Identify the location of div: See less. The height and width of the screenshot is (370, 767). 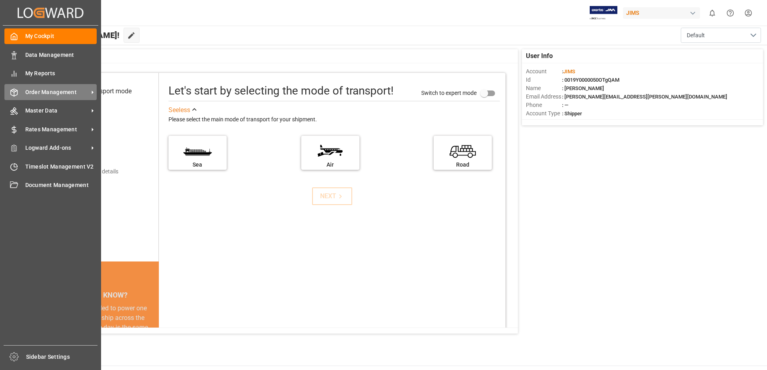
(179, 110).